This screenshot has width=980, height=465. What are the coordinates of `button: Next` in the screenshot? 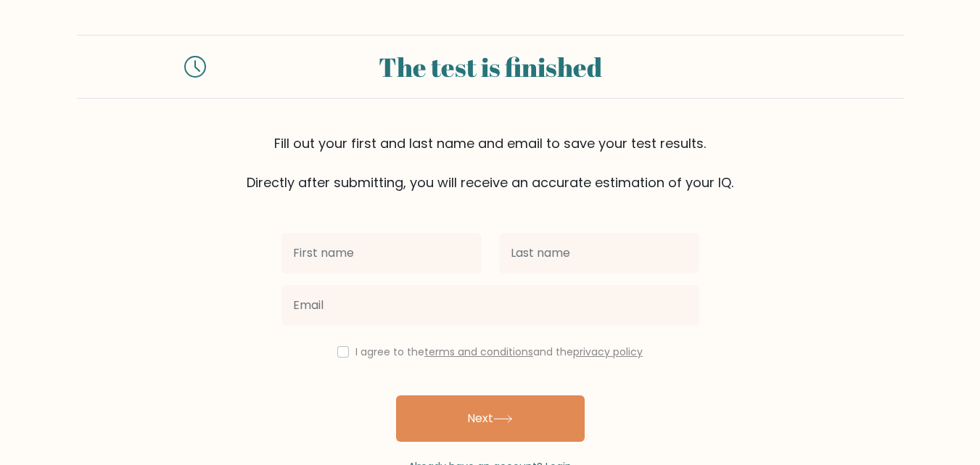 It's located at (490, 418).